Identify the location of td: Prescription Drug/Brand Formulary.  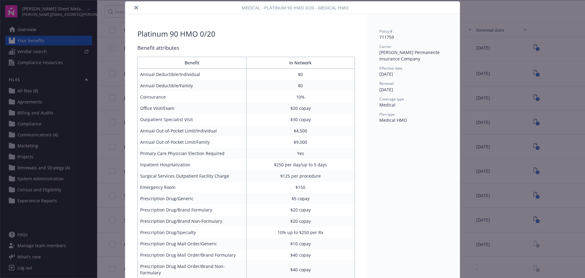
(192, 209).